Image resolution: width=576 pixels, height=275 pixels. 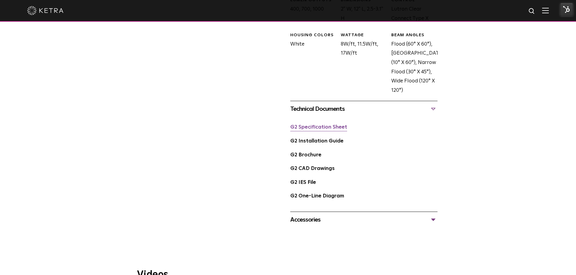 I want to click on div: BEAM ANGLES, so click(x=414, y=35).